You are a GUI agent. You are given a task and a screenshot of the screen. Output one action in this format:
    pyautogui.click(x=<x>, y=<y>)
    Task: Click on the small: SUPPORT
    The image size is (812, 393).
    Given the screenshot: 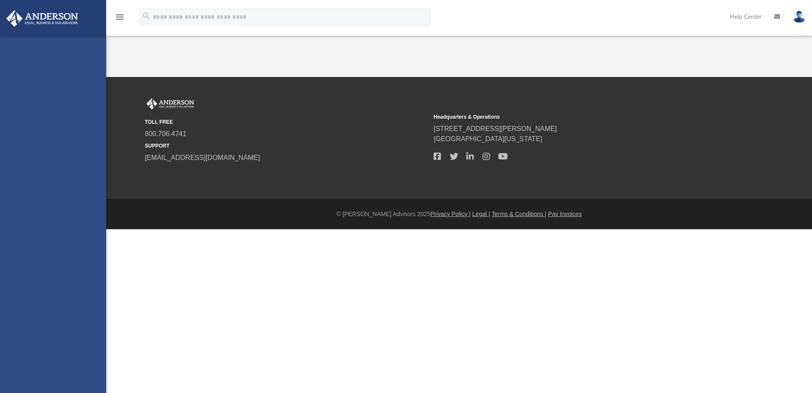 What is the action you would take?
    pyautogui.click(x=286, y=146)
    